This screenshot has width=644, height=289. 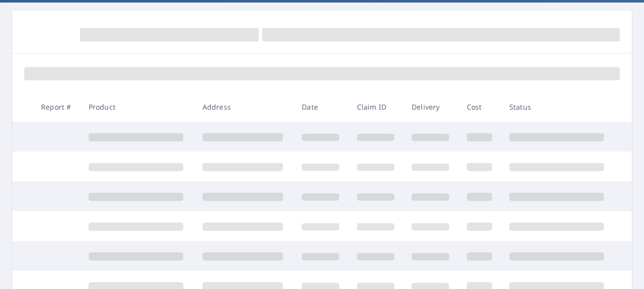 I want to click on th: Delivery, so click(x=431, y=107).